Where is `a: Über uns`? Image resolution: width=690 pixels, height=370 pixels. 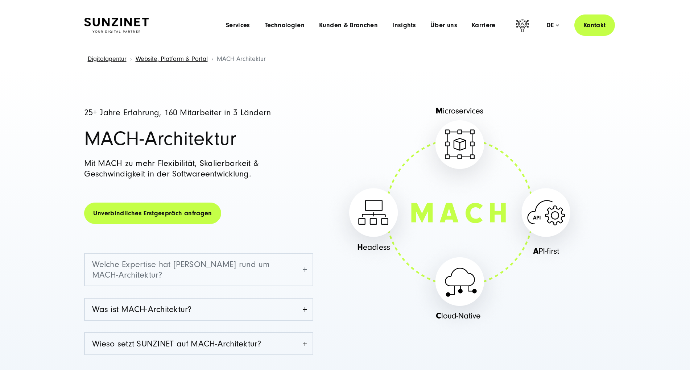 a: Über uns is located at coordinates (444, 25).